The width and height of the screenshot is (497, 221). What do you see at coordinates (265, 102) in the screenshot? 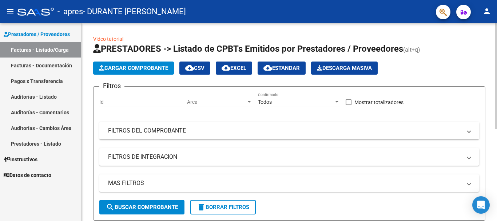
I see `span: Todos` at bounding box center [265, 102].